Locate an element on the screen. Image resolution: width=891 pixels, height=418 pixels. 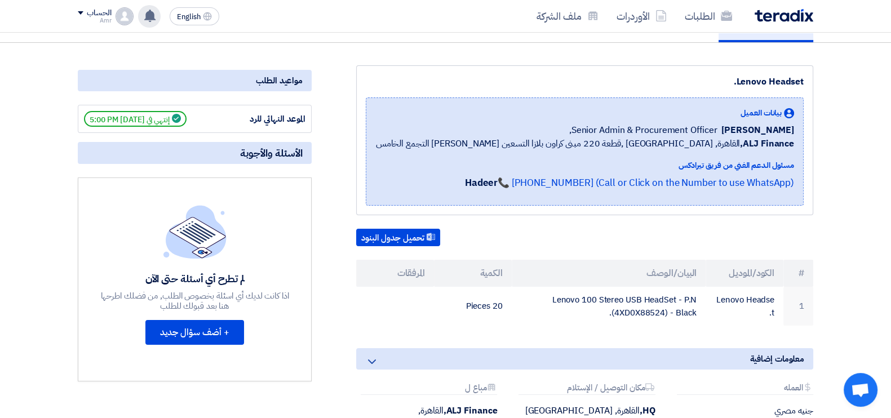
span: معلومات إضافية is located at coordinates (776, 359).